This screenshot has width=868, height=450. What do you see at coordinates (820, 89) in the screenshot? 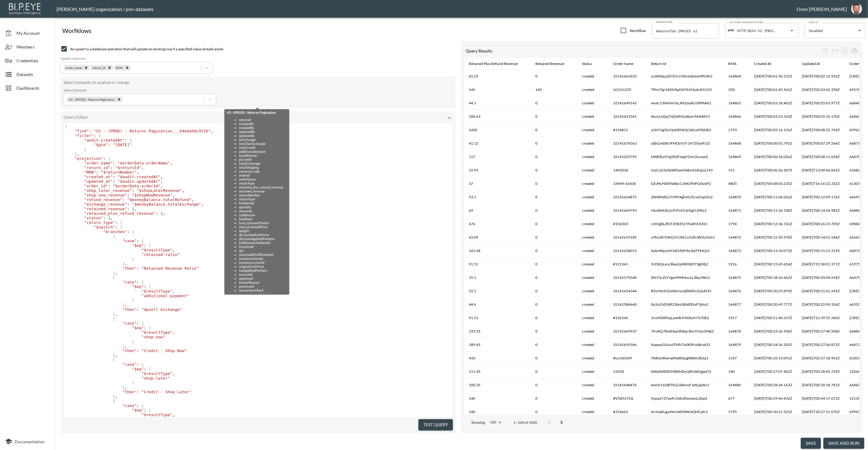
I see `th: 2025-08-20T02:03:43.358Z` at bounding box center [820, 89].